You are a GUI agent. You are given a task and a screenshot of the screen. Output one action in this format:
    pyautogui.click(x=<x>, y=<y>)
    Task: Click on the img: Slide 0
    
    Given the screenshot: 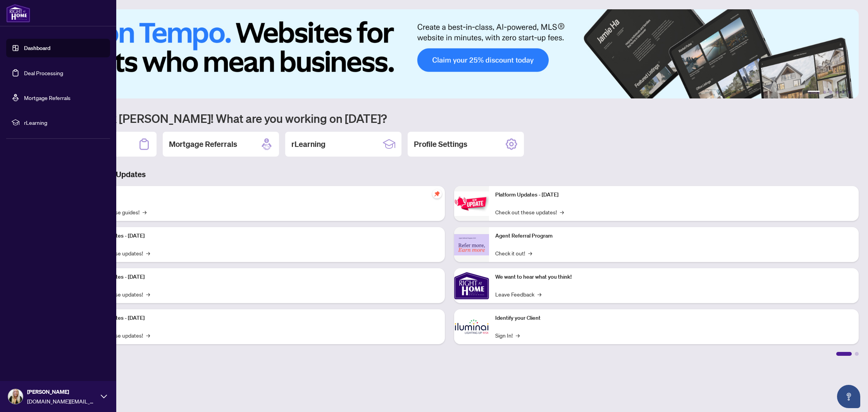 What is the action you would take?
    pyautogui.click(x=450, y=54)
    